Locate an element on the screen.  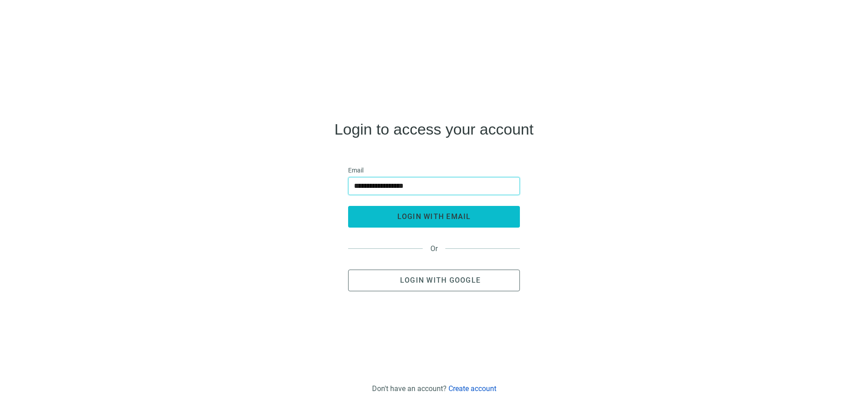
button: Login with Google is located at coordinates (434, 281).